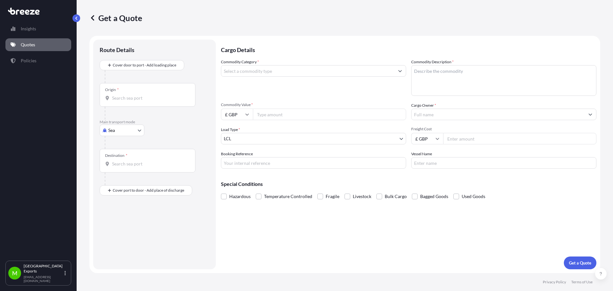 Image resolution: width=613 pixels, height=291 pixels. I want to click on span: Bagged Goods, so click(434, 196).